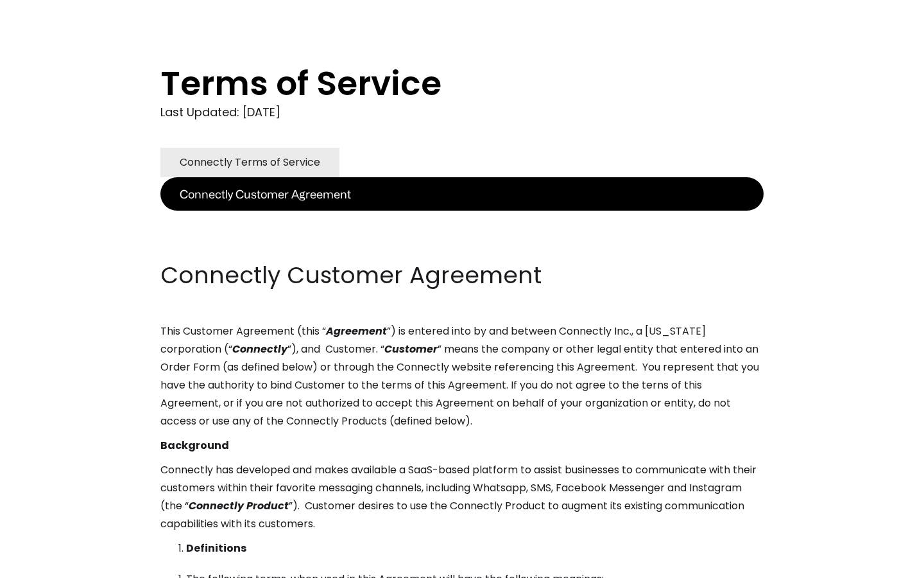  I want to click on strong: Definitions, so click(216, 548).